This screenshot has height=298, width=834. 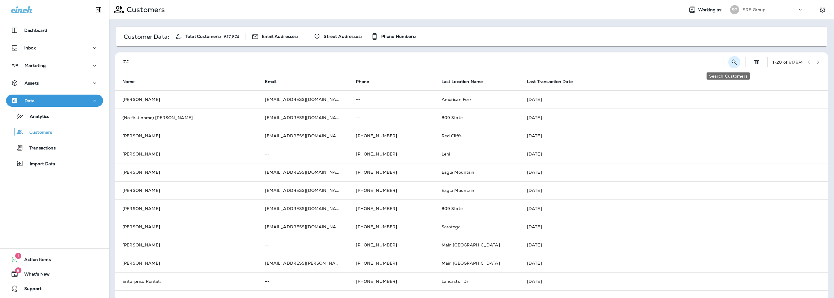 I want to click on span: Support, so click(x=30, y=290).